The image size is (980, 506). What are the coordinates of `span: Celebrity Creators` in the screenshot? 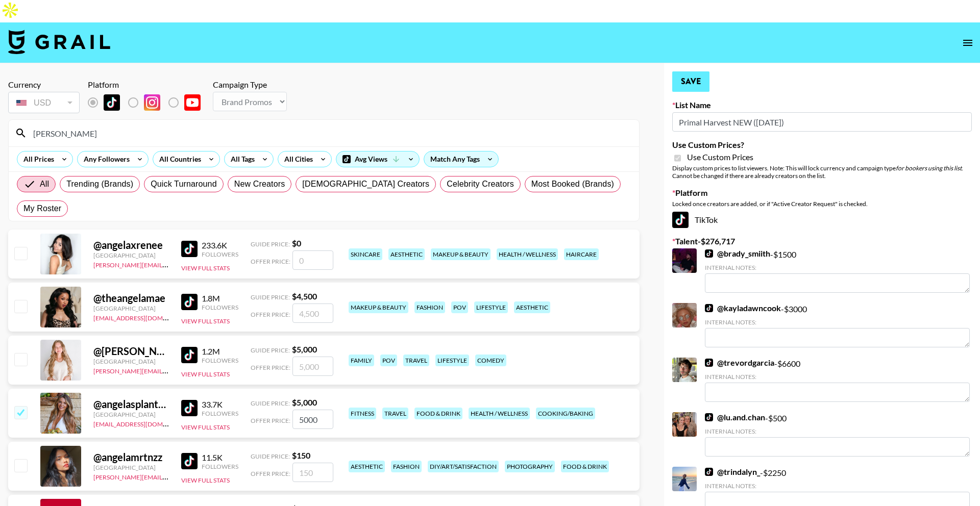 It's located at (480, 184).